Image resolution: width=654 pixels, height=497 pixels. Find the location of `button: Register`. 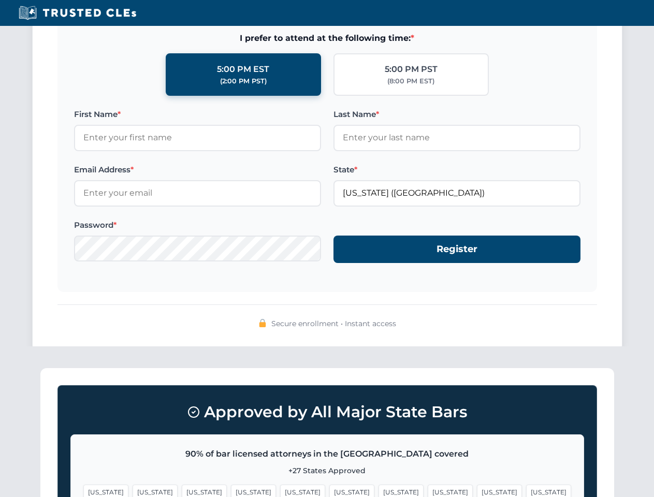

button: Register is located at coordinates (456, 249).